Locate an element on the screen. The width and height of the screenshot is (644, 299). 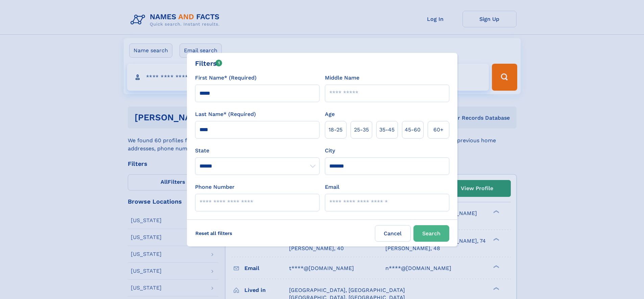
span: 18‑25 is located at coordinates (335, 130).